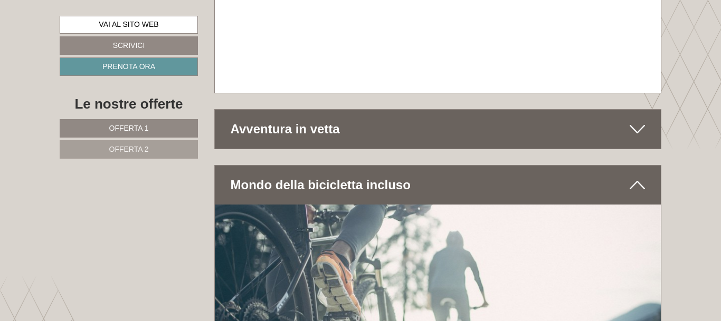  What do you see at coordinates (129, 67) in the screenshot?
I see `a: Prenota ora` at bounding box center [129, 67].